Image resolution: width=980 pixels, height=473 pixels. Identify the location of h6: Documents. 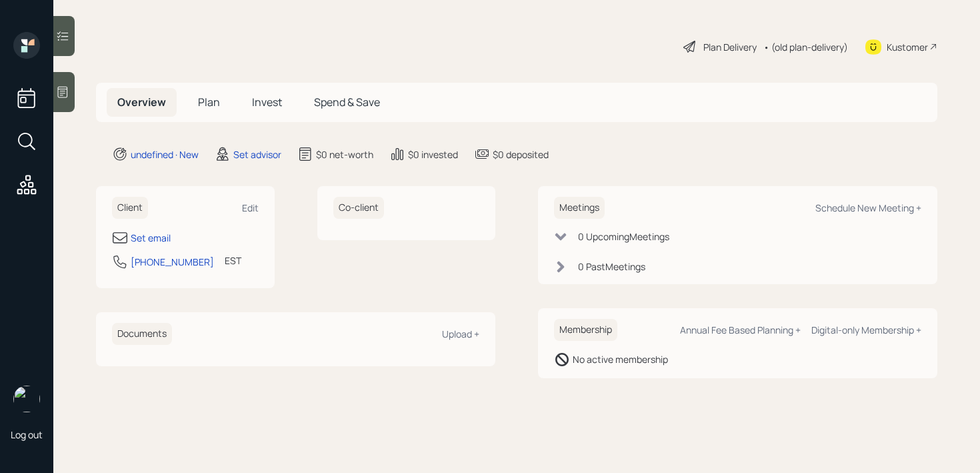
(142, 334).